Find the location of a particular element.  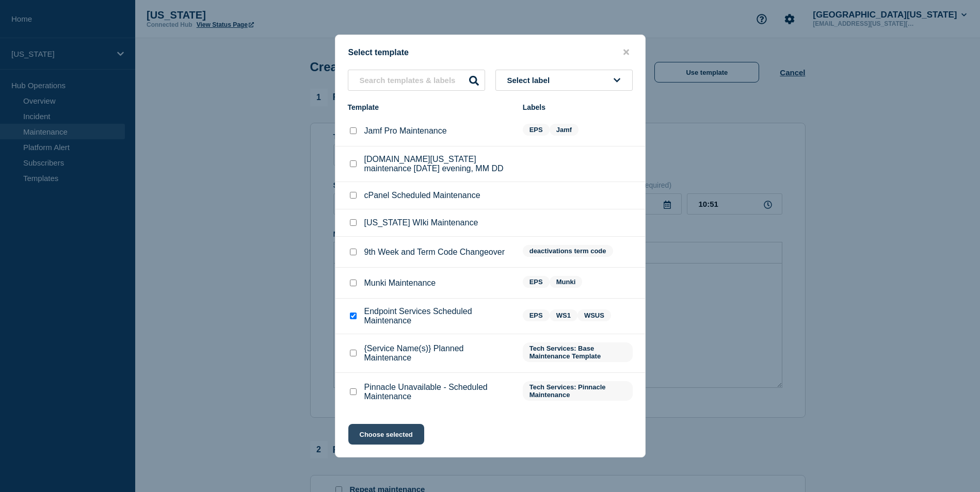

button: Choose selected is located at coordinates (386, 434).